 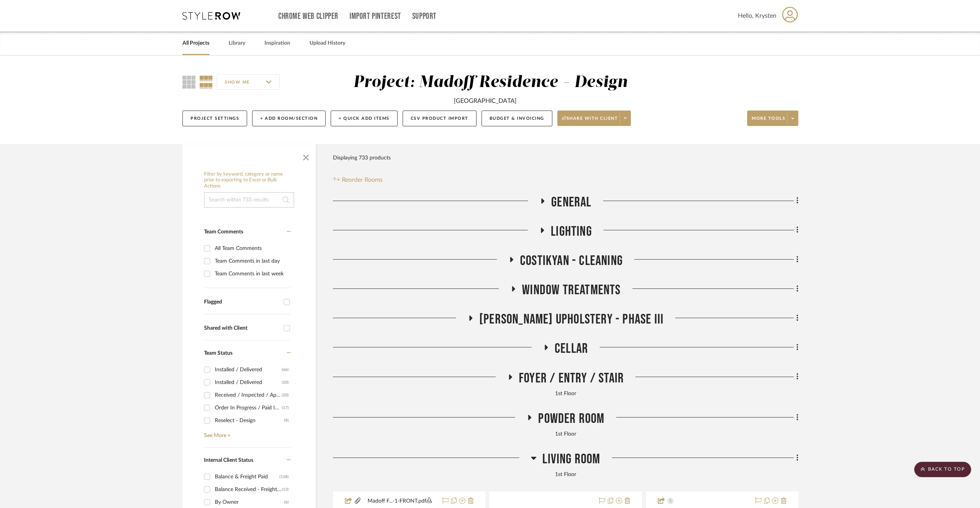 I want to click on button: CSV Product Import, so click(x=440, y=118).